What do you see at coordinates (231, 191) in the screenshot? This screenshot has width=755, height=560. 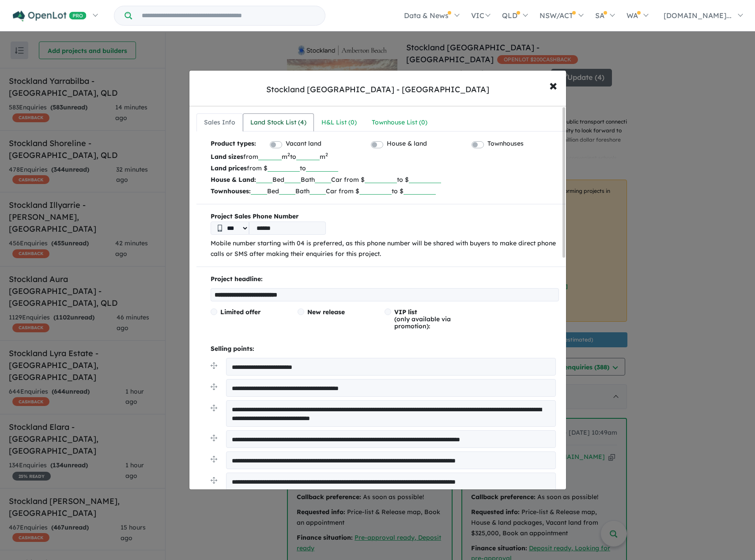 I see `b: Townhouses:` at bounding box center [231, 191].